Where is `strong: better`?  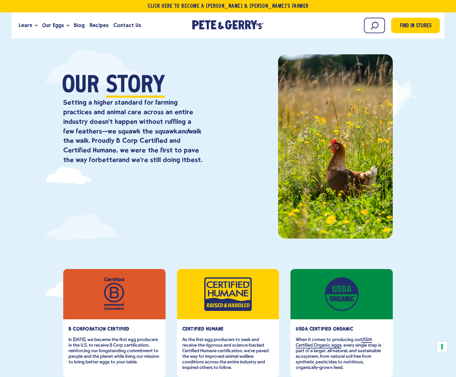
strong: better is located at coordinates (108, 159).